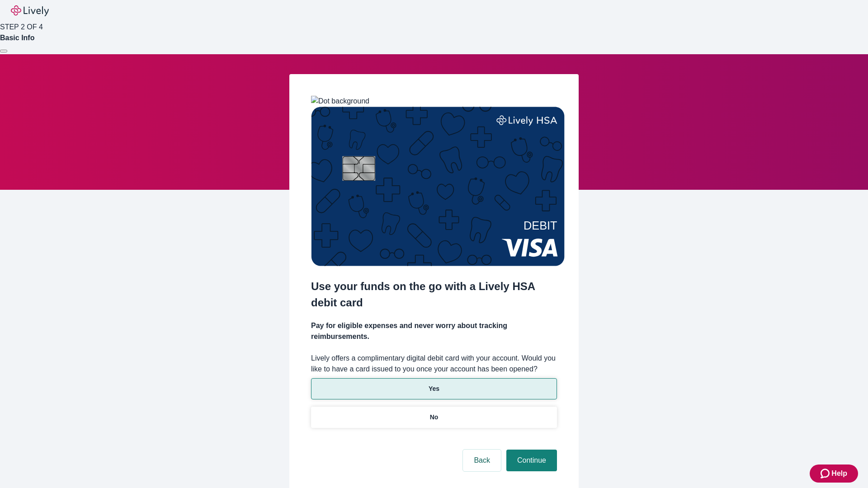  What do you see at coordinates (833, 473) in the screenshot?
I see `button: Zendesk support iconHelp` at bounding box center [833, 473].